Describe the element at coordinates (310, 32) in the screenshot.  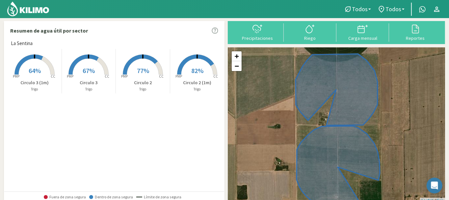
I see `button: Riego` at that location.